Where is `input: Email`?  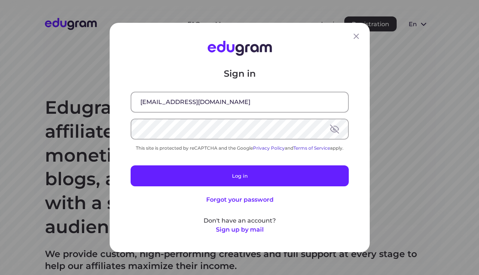 input: Email is located at coordinates (240, 102).